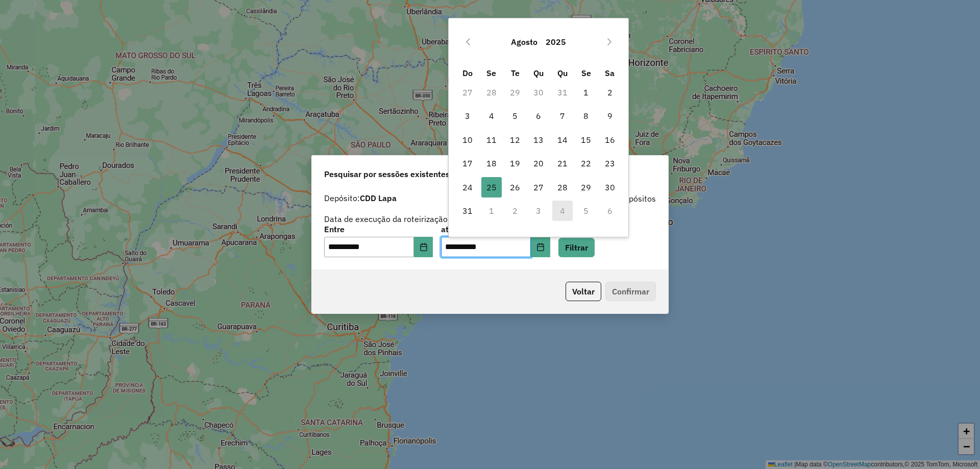 This screenshot has width=980, height=469. What do you see at coordinates (563, 140) in the screenshot?
I see `td: 14` at bounding box center [563, 140].